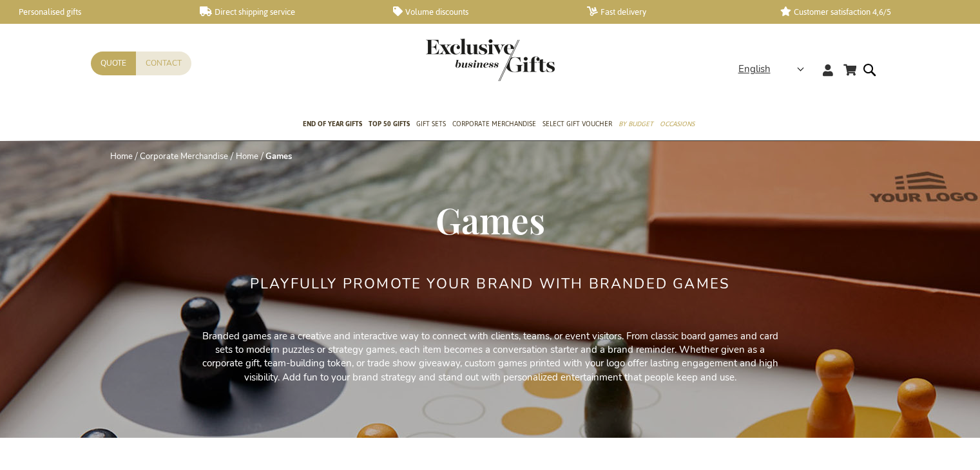 This screenshot has width=980, height=470. What do you see at coordinates (674, 11) in the screenshot?
I see `a: Fast delivery` at bounding box center [674, 11].